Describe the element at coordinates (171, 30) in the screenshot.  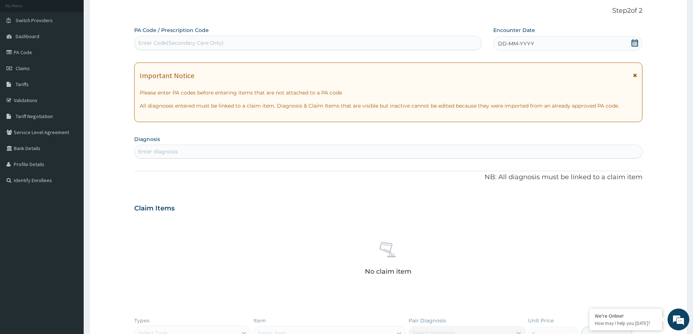
I see `label: PA Code / Prescription Code` at that location.